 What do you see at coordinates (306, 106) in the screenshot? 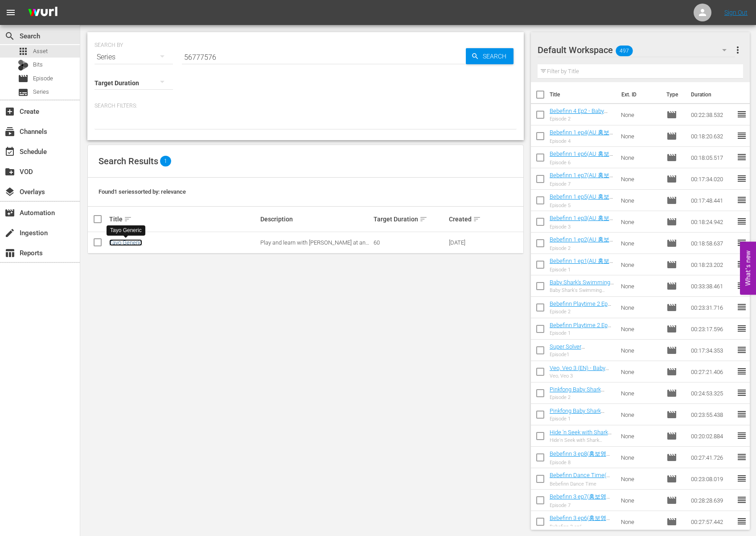
I see `p: Search Filters:` at bounding box center [306, 106].